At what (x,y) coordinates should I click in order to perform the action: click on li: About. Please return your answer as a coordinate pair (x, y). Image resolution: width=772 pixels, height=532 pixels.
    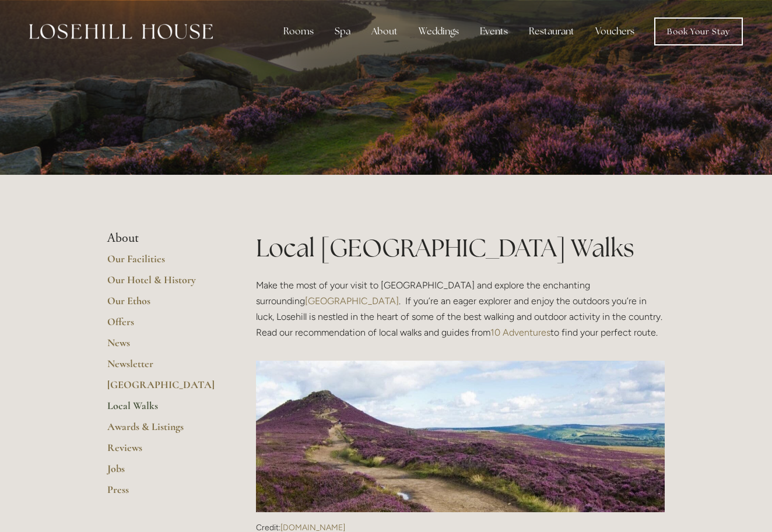
    Looking at the image, I should click on (163, 238).